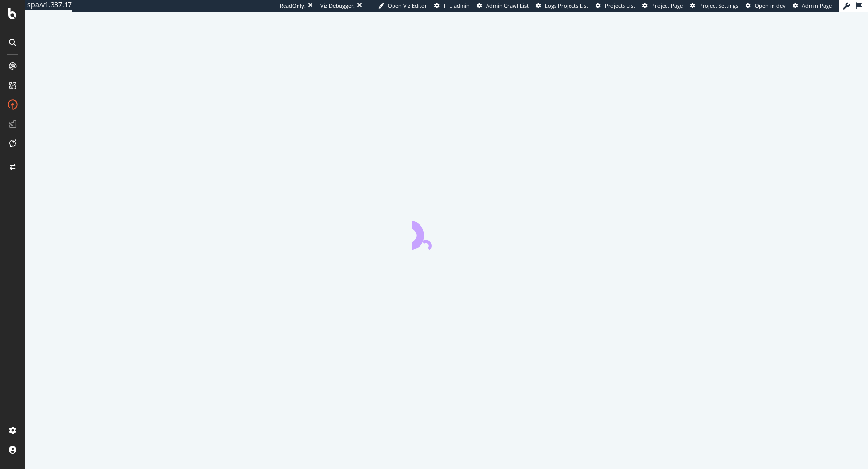 The width and height of the screenshot is (868, 469). What do you see at coordinates (770, 5) in the screenshot?
I see `span: Open in dev` at bounding box center [770, 5].